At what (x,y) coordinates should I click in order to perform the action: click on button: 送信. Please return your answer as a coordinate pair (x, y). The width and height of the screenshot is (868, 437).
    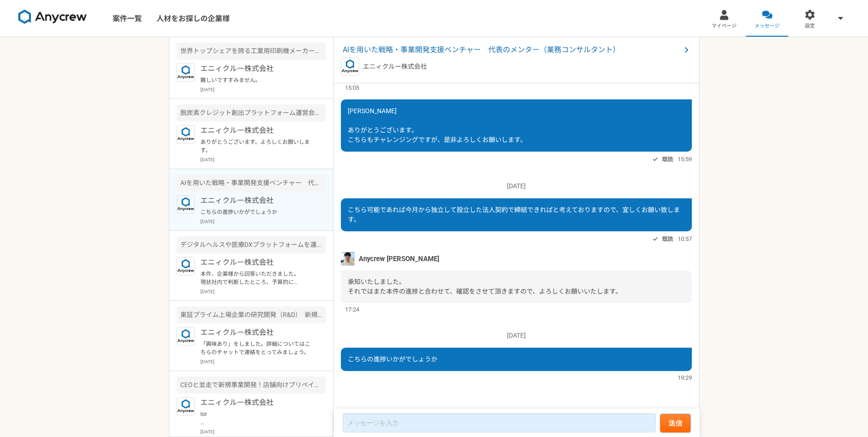
    Looking at the image, I should click on (676, 422).